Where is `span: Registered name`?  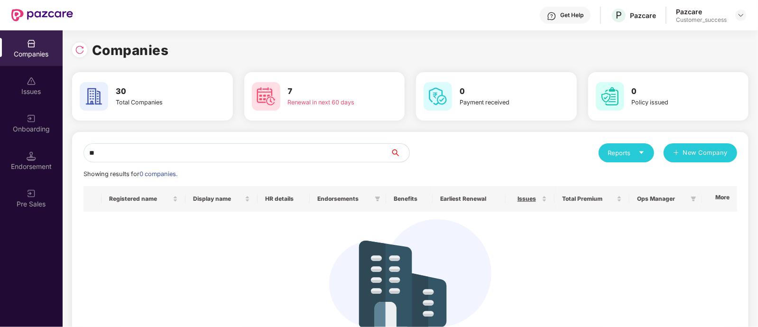 span: Registered name is located at coordinates (140, 199).